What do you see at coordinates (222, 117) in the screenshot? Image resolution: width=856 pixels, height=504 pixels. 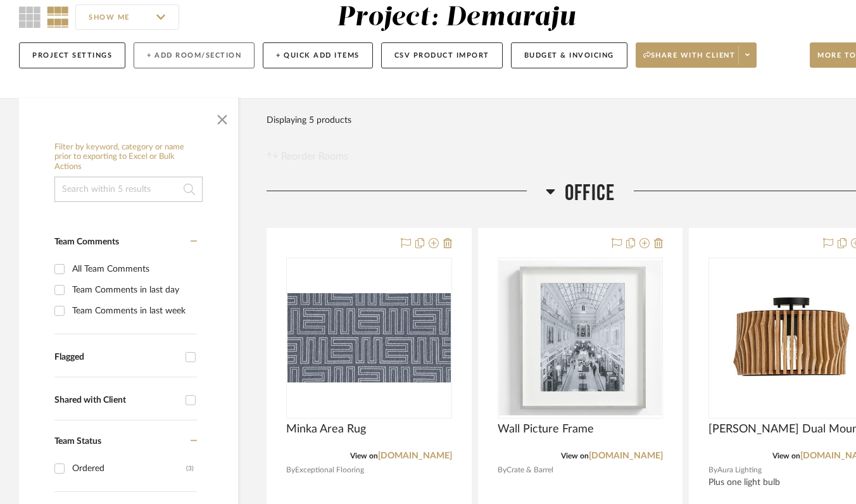 I see `button: Close` at bounding box center [222, 117].